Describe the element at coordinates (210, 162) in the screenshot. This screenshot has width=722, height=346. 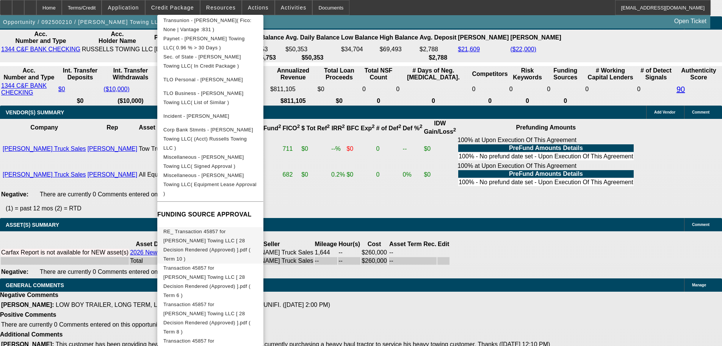
I see `button: Miscellaneous - Russell's Towing LLC( Signed Approval )` at that location.